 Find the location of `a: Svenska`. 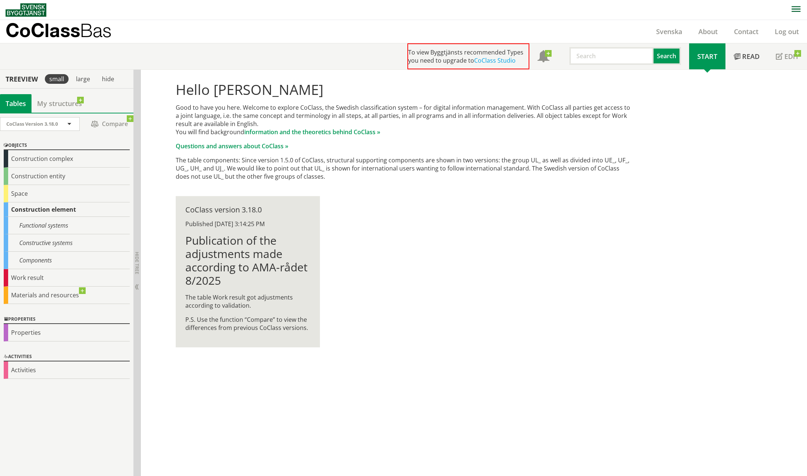

a: Svenska is located at coordinates (669, 31).